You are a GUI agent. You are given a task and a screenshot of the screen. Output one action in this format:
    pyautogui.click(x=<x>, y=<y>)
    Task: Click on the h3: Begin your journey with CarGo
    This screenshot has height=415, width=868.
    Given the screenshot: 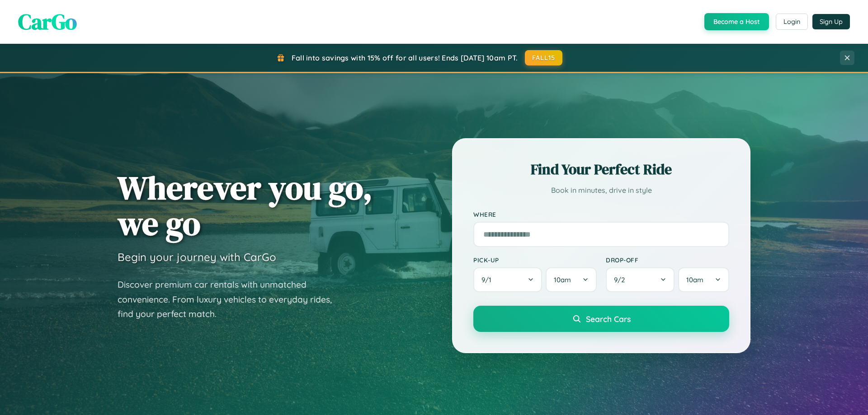 What is the action you would take?
    pyautogui.click(x=197, y=257)
    